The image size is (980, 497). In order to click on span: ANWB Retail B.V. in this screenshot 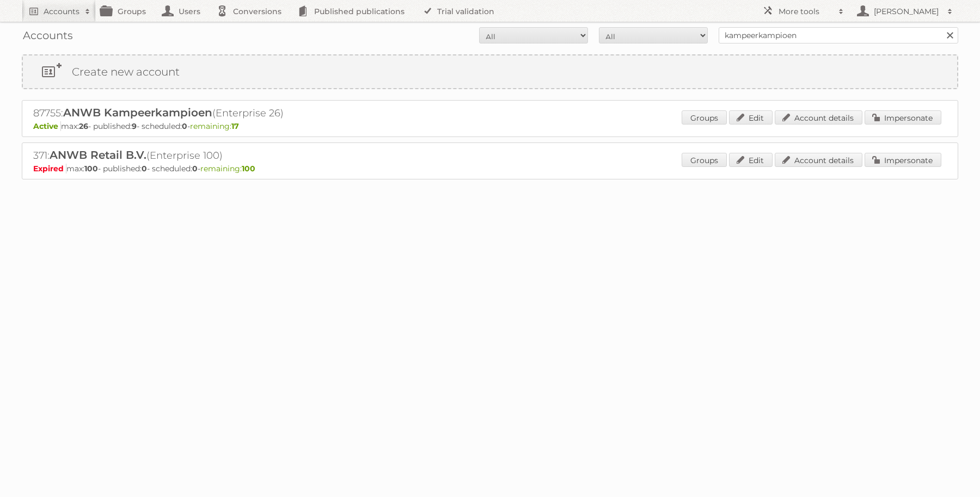, I will do `click(98, 155)`.